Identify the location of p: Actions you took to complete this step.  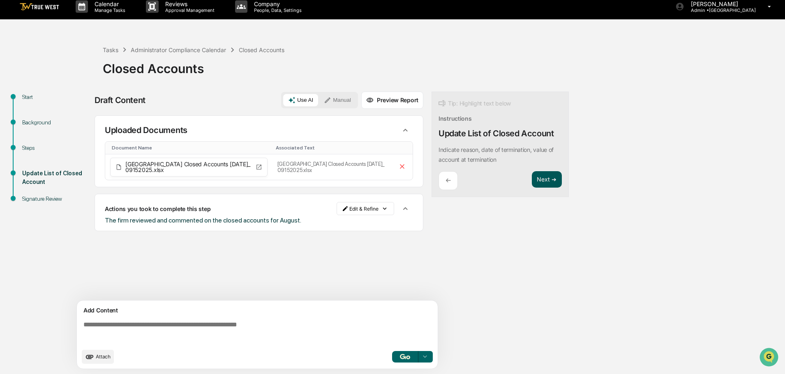
(157, 209).